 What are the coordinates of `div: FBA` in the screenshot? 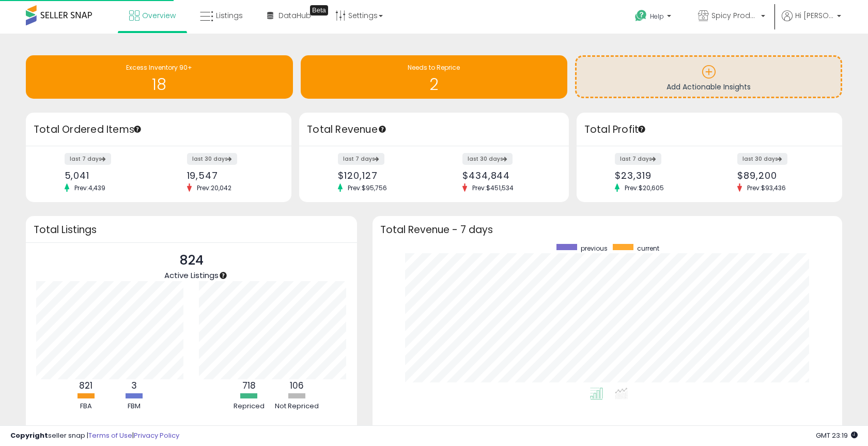 It's located at (86, 407).